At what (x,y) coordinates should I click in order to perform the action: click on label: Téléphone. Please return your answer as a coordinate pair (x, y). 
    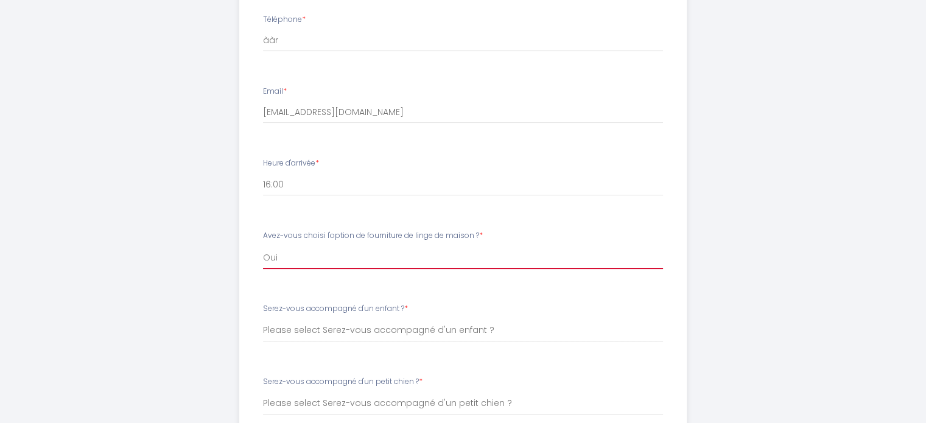
    Looking at the image, I should click on (284, 19).